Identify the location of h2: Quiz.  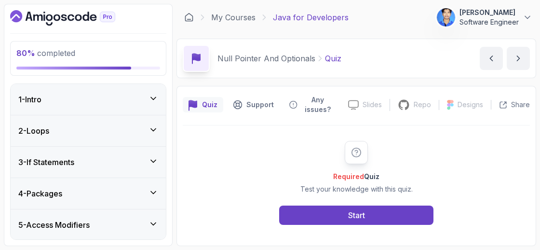
(356, 176).